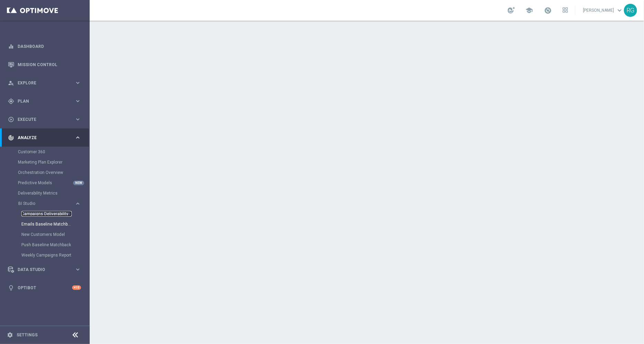 This screenshot has width=644, height=344. I want to click on a: Push Baseline Matchback, so click(47, 245).